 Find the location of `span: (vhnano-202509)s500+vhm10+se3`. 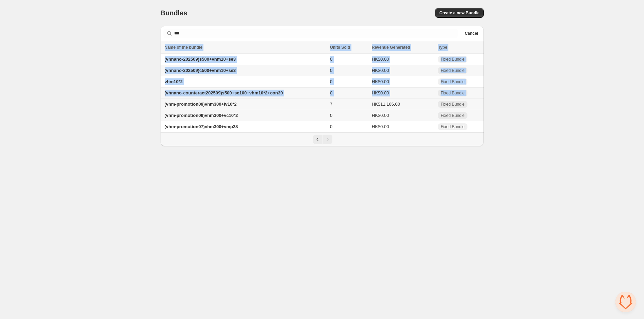

span: (vhnano-202509)s500+vhm10+se3 is located at coordinates (201, 59).